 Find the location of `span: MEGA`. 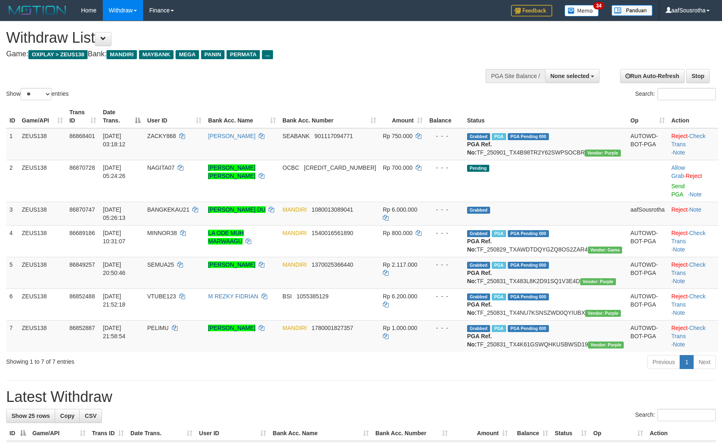

span: MEGA is located at coordinates (187, 55).